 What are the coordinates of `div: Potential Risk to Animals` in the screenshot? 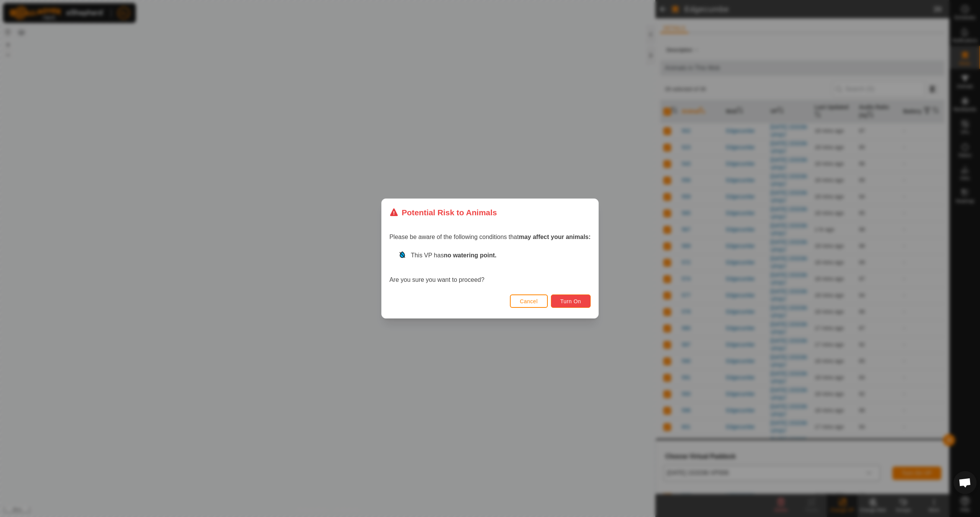 It's located at (443, 213).